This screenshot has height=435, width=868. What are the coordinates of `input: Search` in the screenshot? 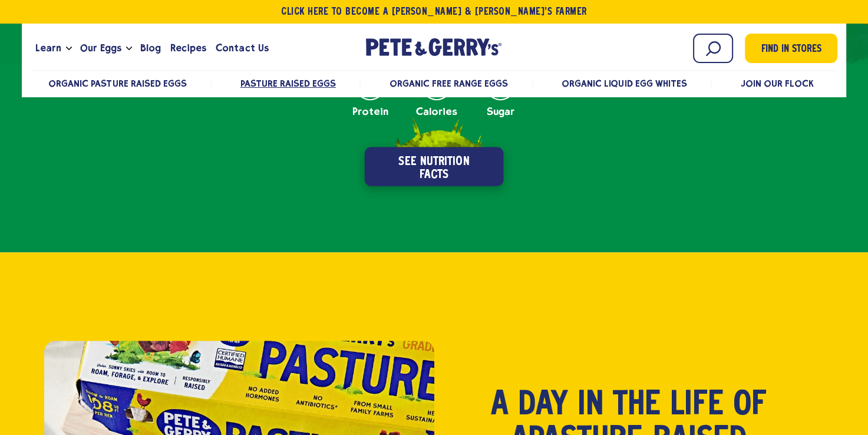 It's located at (713, 48).